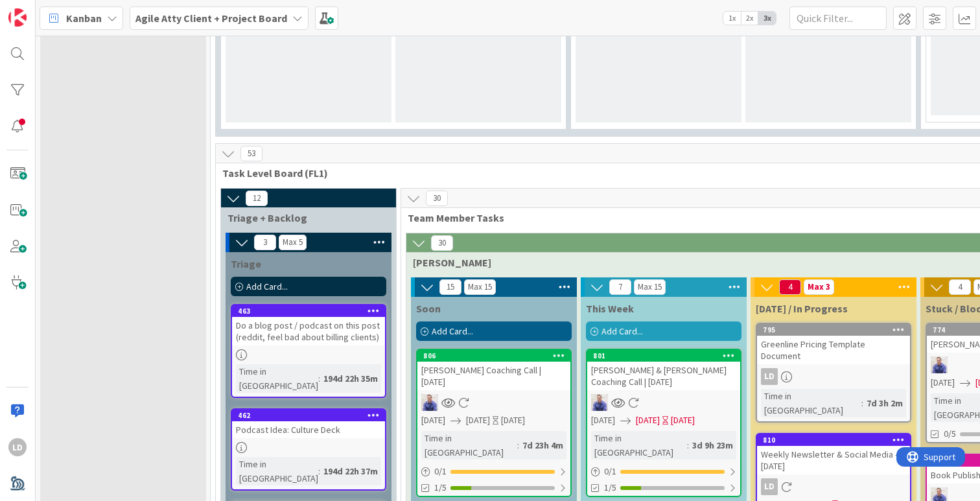 The width and height of the screenshot is (980, 501). What do you see at coordinates (802, 308) in the screenshot?
I see `span: Today / In Progress` at bounding box center [802, 308].